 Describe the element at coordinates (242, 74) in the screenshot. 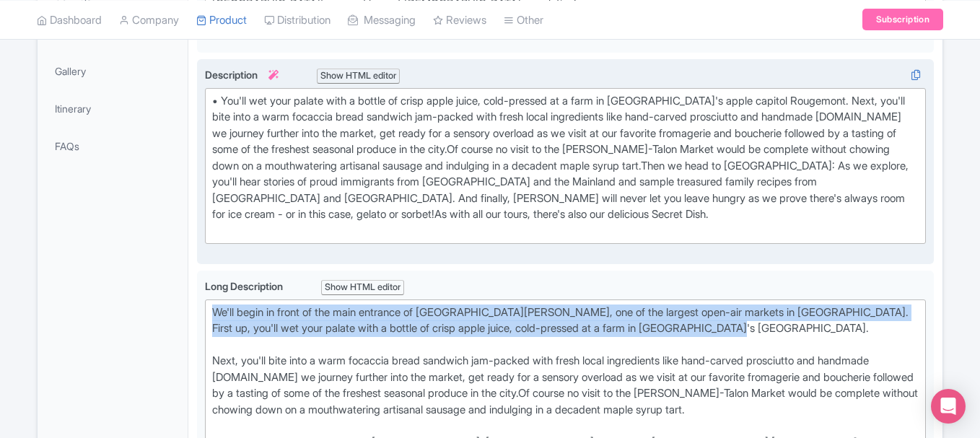

I see `span: Description` at that location.